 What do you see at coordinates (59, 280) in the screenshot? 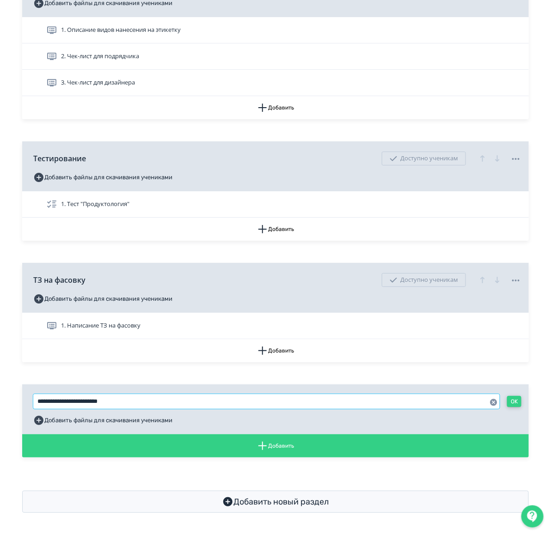
I see `span: ТЗ на фасовку` at bounding box center [59, 280].